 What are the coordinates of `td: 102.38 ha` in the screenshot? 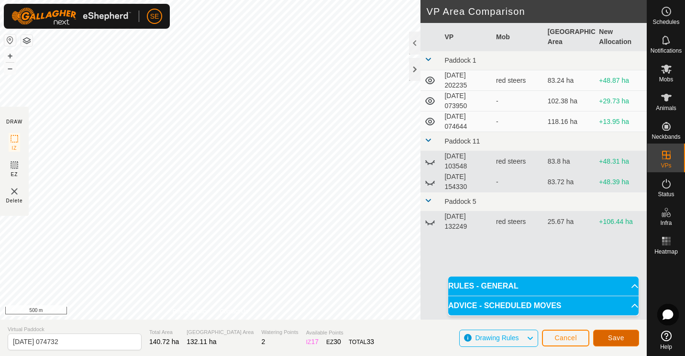 It's located at (570, 101).